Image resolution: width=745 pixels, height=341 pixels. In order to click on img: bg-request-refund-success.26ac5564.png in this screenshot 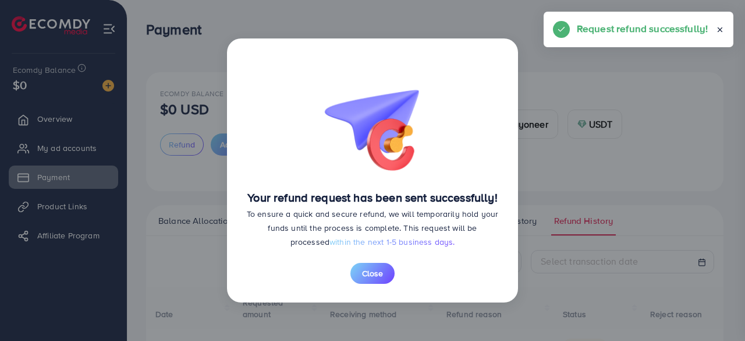, I will do `click(373, 116)`.